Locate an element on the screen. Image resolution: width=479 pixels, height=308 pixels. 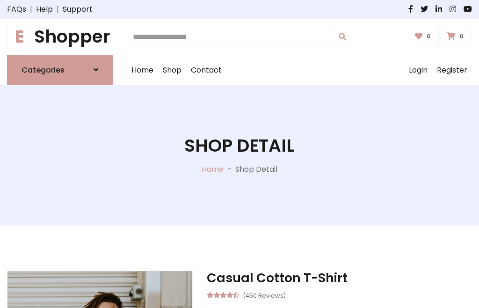
a: Register is located at coordinates (452, 70).